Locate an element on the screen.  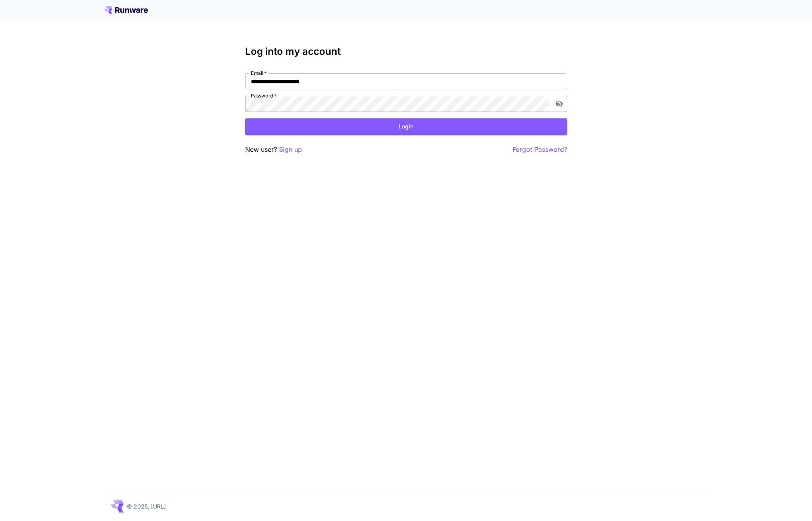
h3: Log into my account is located at coordinates (406, 52).